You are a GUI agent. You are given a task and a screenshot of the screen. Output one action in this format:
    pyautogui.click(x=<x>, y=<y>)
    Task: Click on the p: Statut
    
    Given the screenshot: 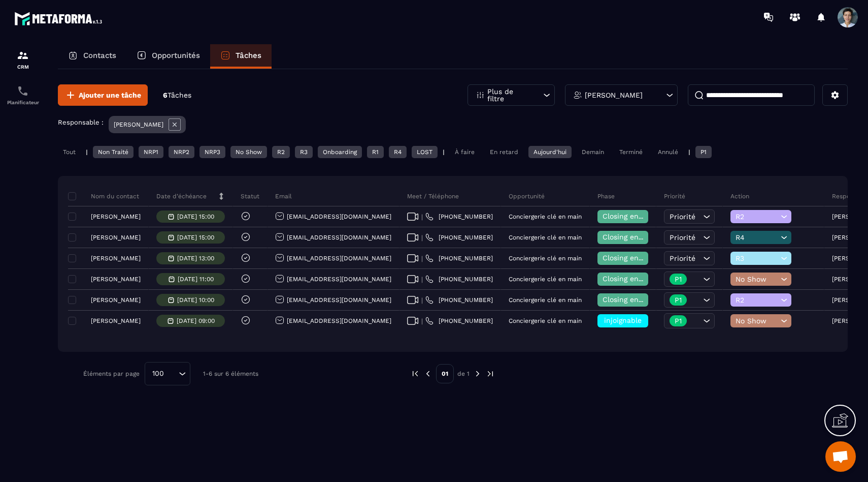 What is the action you would take?
    pyautogui.click(x=250, y=196)
    